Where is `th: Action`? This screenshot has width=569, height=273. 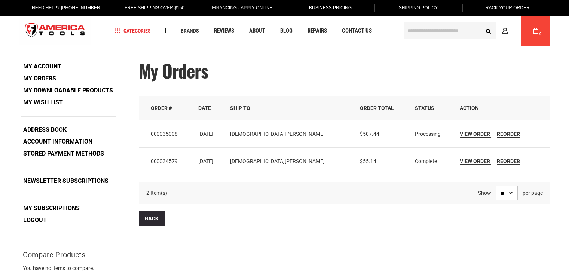 th: Action is located at coordinates (502, 108).